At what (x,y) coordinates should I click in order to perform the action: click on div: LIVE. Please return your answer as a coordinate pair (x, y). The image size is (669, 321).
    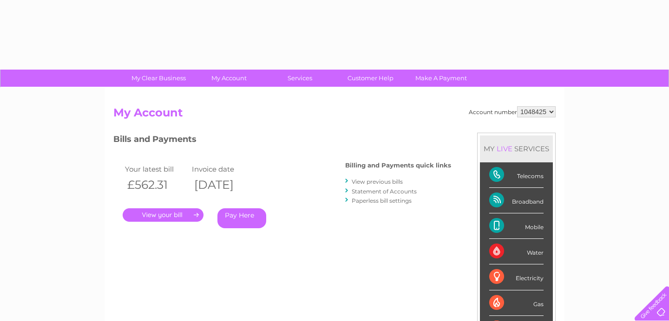
    Looking at the image, I should click on (504, 149).